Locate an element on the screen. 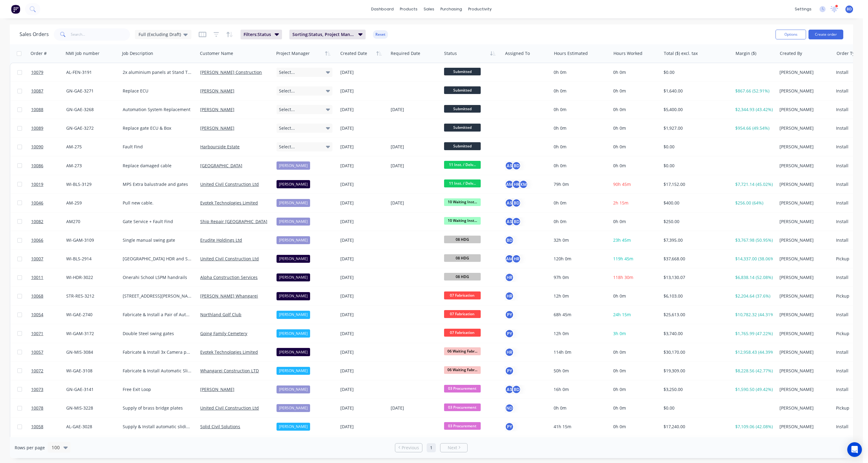 The height and width of the screenshot is (463, 868). div: Hours Worked is located at coordinates (628, 53).